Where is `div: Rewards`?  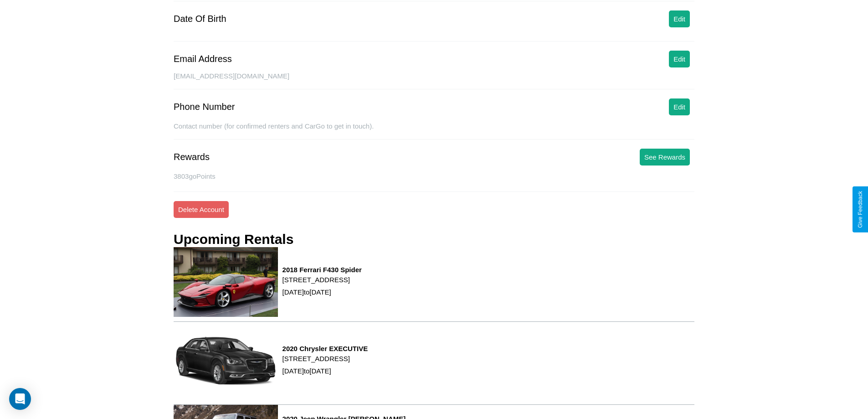
div: Rewards is located at coordinates (191, 157).